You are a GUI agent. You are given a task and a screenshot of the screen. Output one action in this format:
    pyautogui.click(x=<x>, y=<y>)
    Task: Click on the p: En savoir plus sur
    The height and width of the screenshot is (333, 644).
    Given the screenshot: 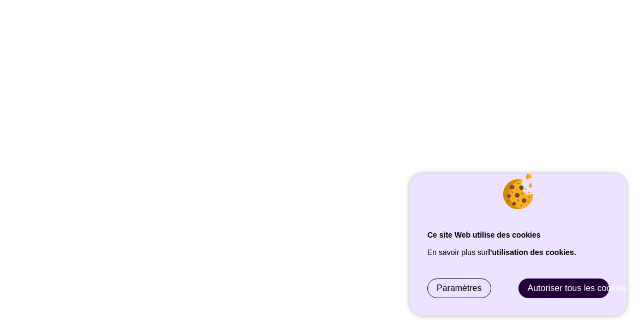 What is the action you would take?
    pyautogui.click(x=518, y=252)
    